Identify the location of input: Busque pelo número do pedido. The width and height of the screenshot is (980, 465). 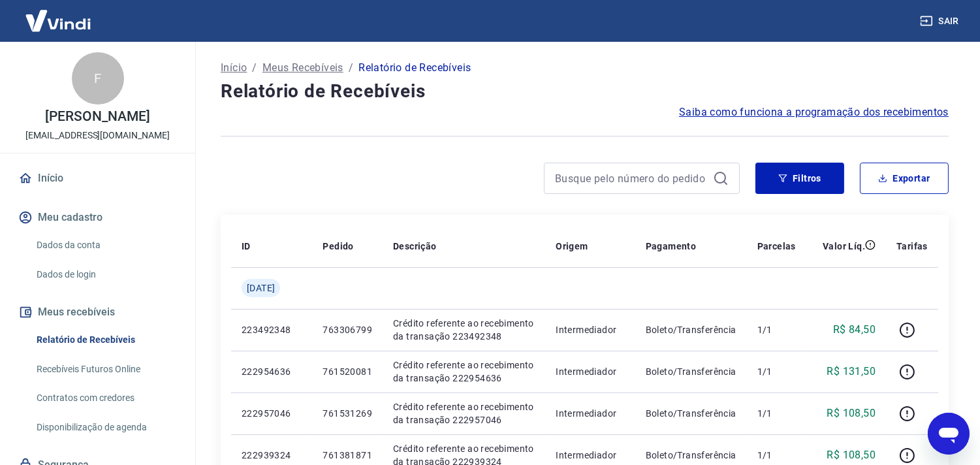
(631, 178).